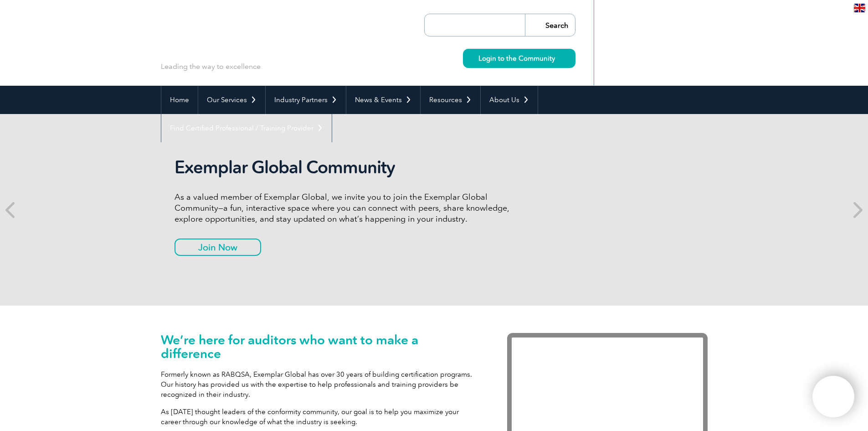 This screenshot has width=868, height=431. What do you see at coordinates (519, 58) in the screenshot?
I see `a: Login to the Community` at bounding box center [519, 58].